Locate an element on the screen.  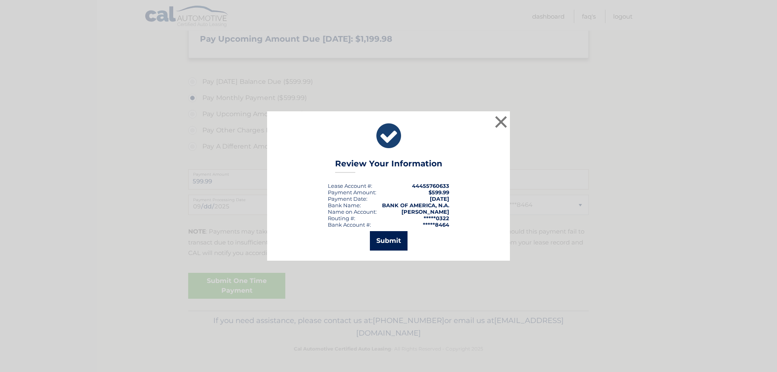
div: Bank Account #: is located at coordinates (349, 225).